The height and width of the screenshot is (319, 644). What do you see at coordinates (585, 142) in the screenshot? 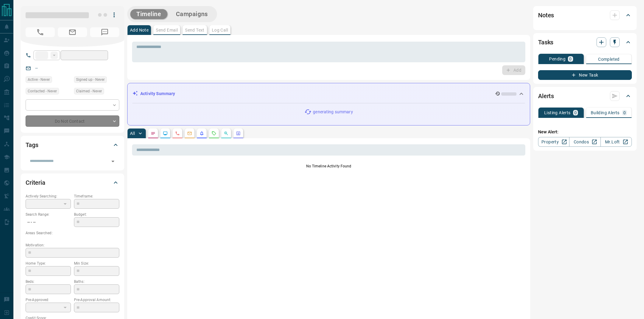
I see `a: Condos` at bounding box center [585, 142].